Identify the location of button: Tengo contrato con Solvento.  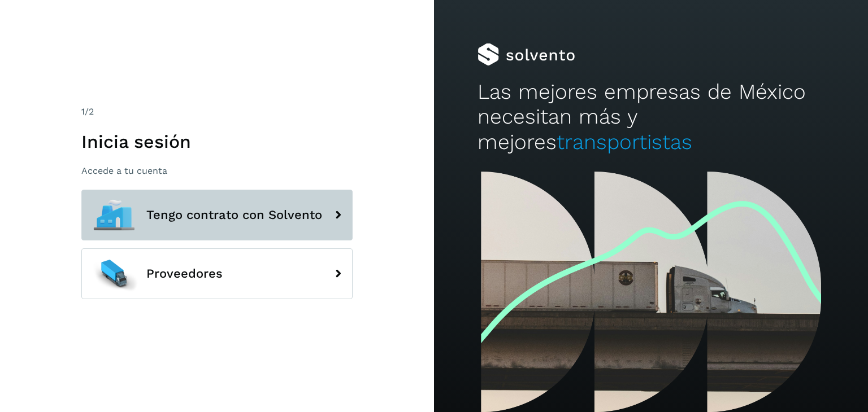
(217, 215).